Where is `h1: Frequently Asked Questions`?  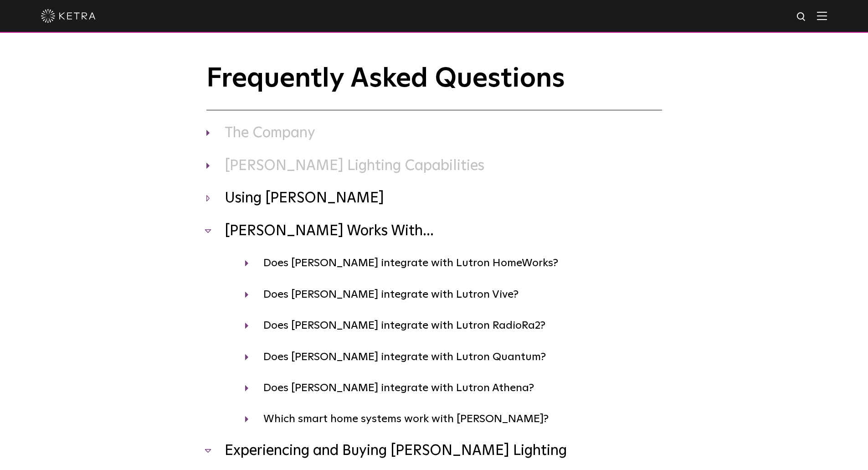
h1: Frequently Asked Questions is located at coordinates (434, 87).